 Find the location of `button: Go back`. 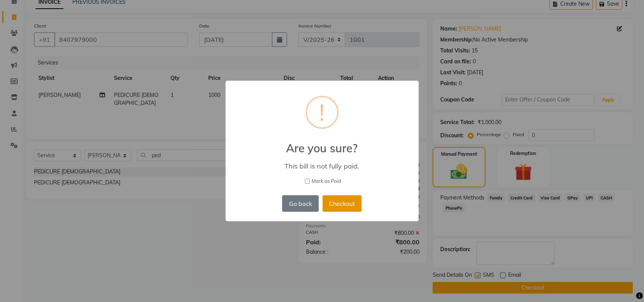

button: Go back is located at coordinates (300, 204).